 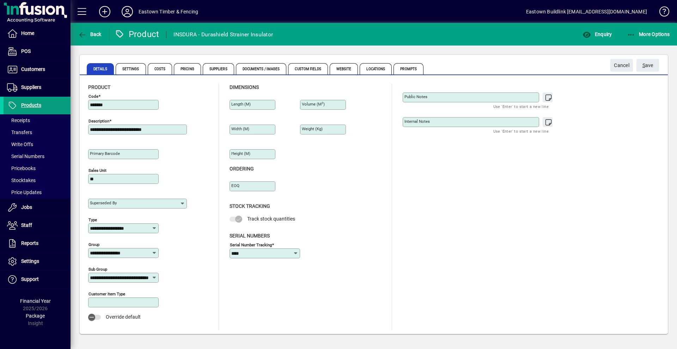 What do you see at coordinates (107, 294) in the screenshot?
I see `mat-label: Customer Item Type` at bounding box center [107, 294].